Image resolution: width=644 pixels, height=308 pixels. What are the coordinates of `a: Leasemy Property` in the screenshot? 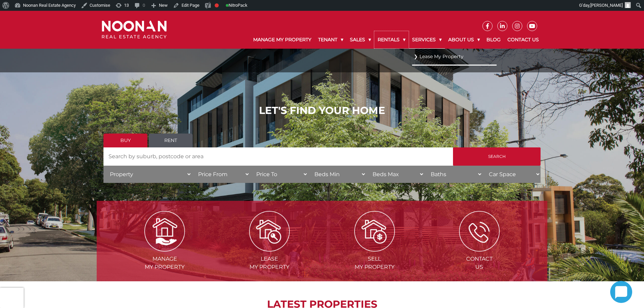 It's located at (269, 249).